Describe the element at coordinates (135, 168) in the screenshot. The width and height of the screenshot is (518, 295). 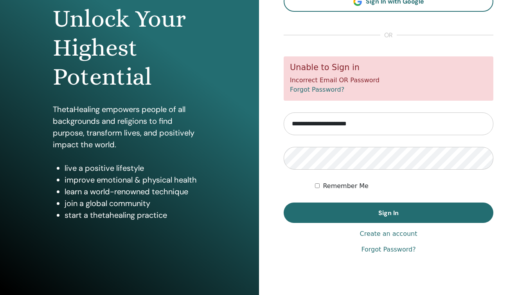
I see `li: live a positive lifestyle` at that location.